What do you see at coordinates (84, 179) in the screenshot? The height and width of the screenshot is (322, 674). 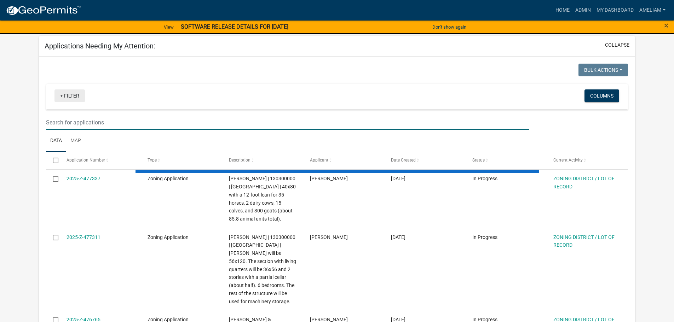 I see `a: 2025-Z-477337` at bounding box center [84, 179].